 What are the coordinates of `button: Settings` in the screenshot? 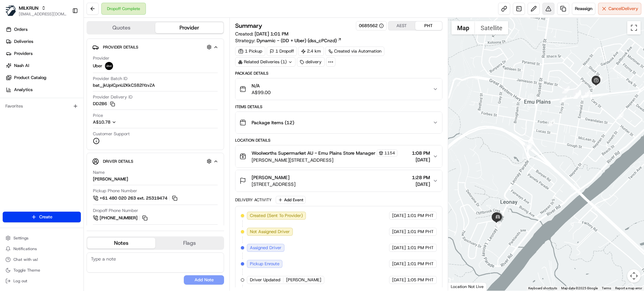 It's located at (42, 238).